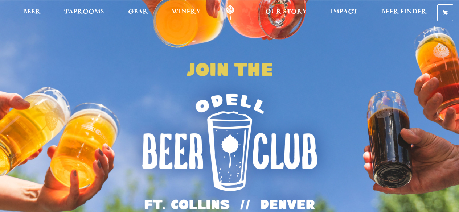  I want to click on span: Taprooms, so click(84, 12).